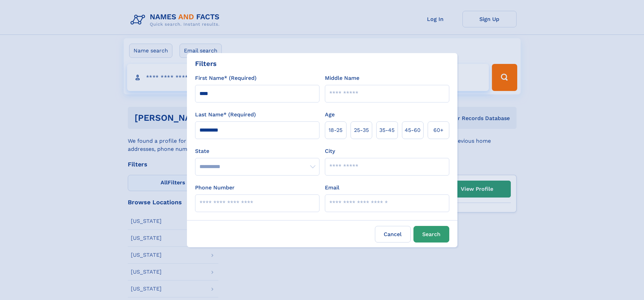 The height and width of the screenshot is (300, 644). Describe the element at coordinates (432, 234) in the screenshot. I see `button: Search` at that location.